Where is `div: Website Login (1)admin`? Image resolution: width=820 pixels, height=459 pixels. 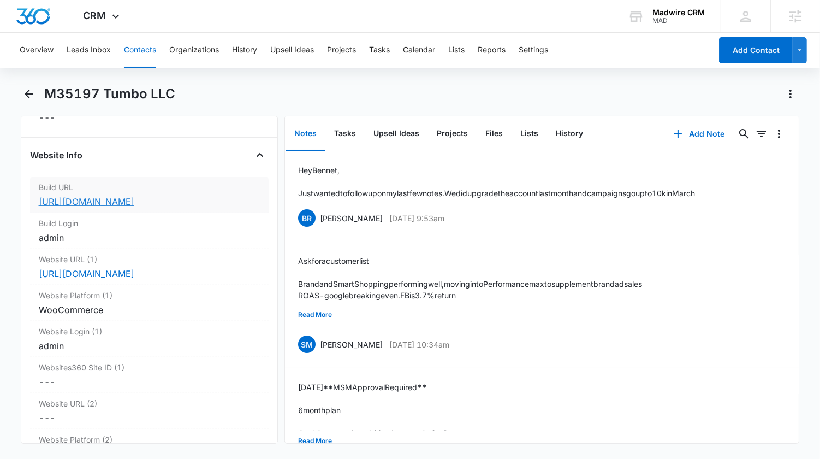 div: Website Login (1)admin is located at coordinates (150, 339).